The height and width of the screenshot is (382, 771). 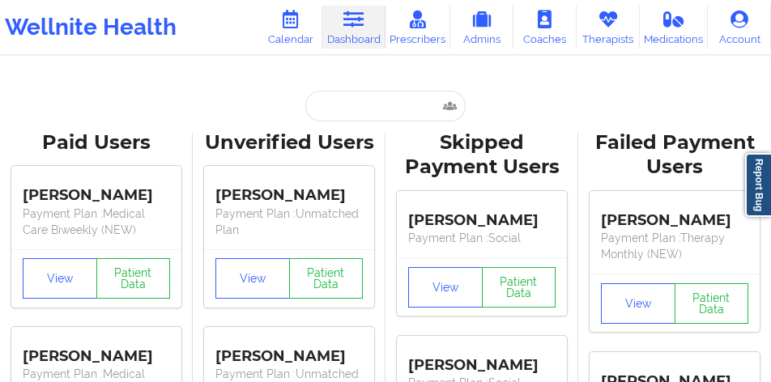 What do you see at coordinates (289, 222) in the screenshot?
I see `p: Payment Plan : Unmatched Plan` at bounding box center [289, 222].